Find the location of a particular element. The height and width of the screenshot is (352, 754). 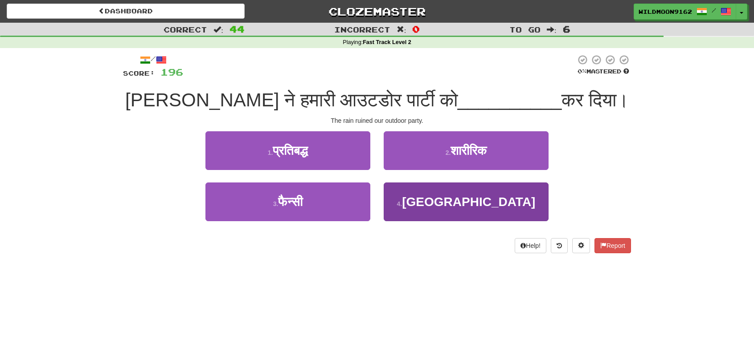

span: Correct is located at coordinates (185, 29).